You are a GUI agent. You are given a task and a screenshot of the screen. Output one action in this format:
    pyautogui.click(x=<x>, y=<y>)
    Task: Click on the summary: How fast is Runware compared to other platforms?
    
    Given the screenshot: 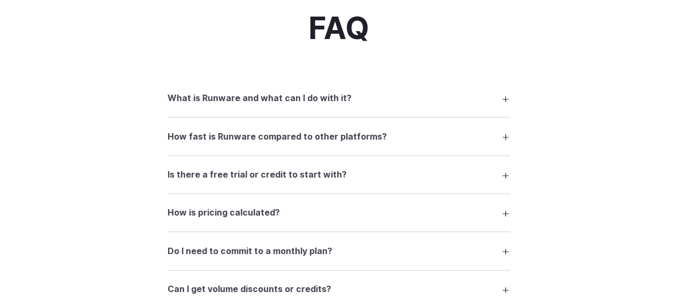 What is the action you would take?
    pyautogui.click(x=339, y=136)
    